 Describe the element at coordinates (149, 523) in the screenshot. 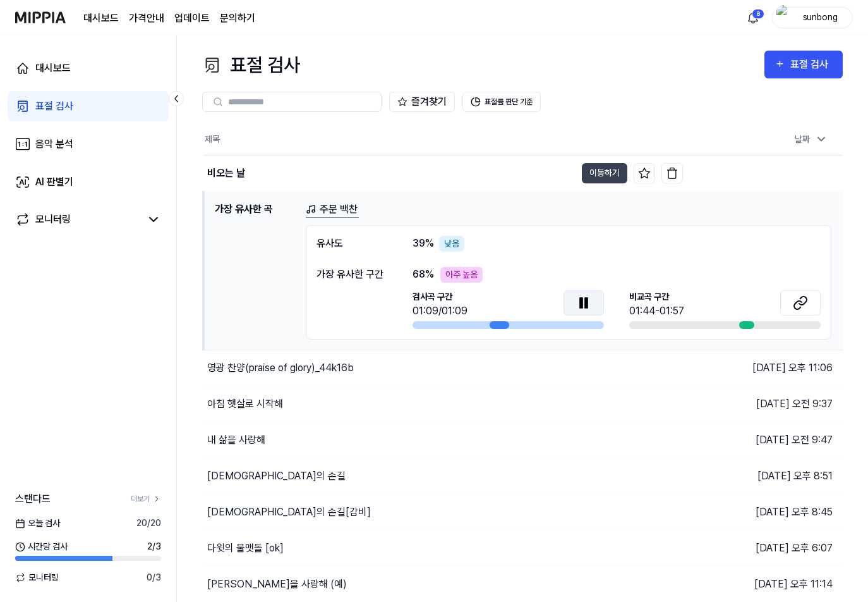

I see `span: 20 / 20` at that location.